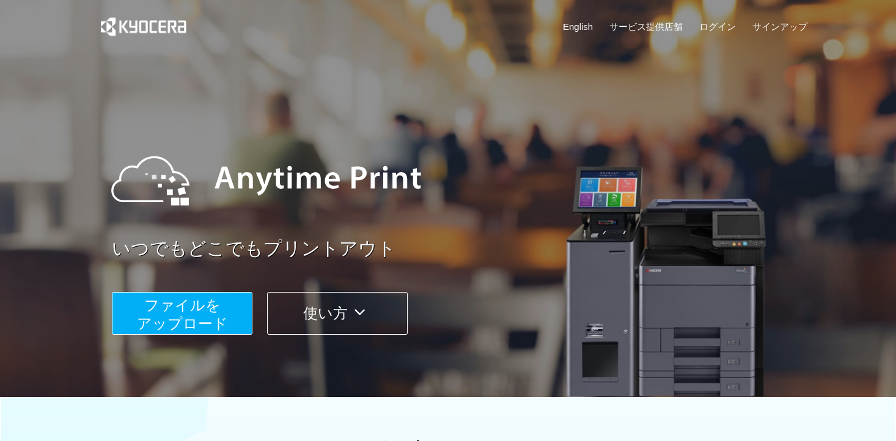 The width and height of the screenshot is (896, 441). What do you see at coordinates (780, 26) in the screenshot?
I see `a: サインアップ` at bounding box center [780, 26].